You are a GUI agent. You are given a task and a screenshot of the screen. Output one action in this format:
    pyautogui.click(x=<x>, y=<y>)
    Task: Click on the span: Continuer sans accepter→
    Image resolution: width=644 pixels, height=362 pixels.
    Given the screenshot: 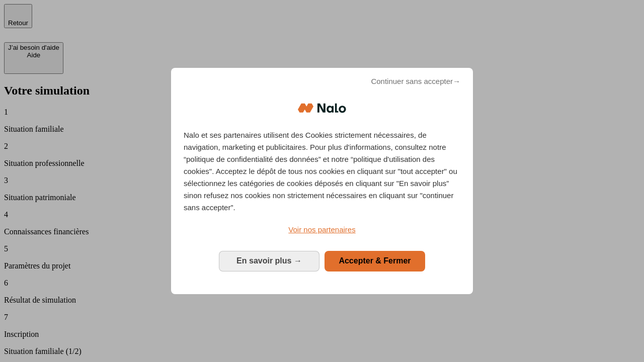 What is the action you would take?
    pyautogui.click(x=415, y=81)
    